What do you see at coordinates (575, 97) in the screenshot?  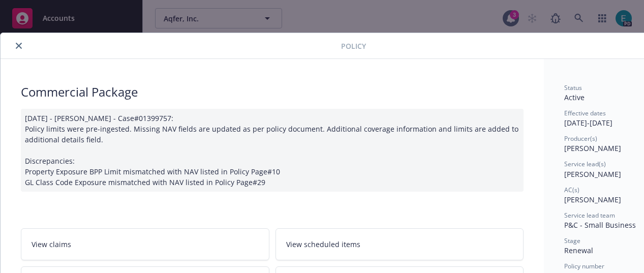 I see `span: Active` at bounding box center [575, 97].